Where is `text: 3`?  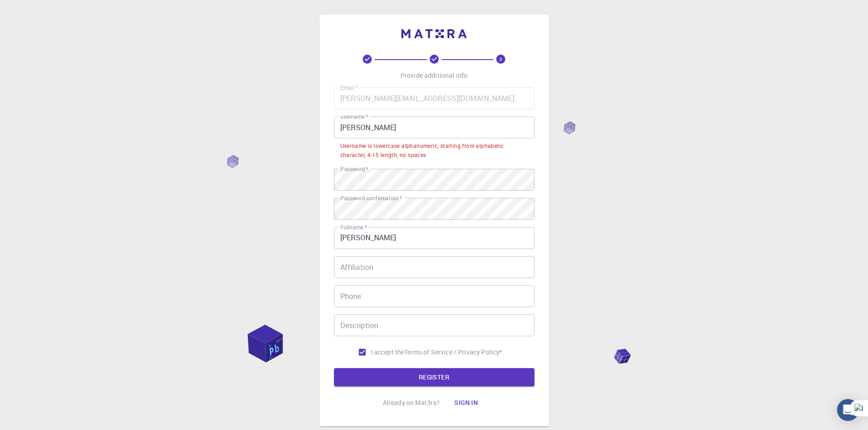
text: 3 is located at coordinates (500, 59).